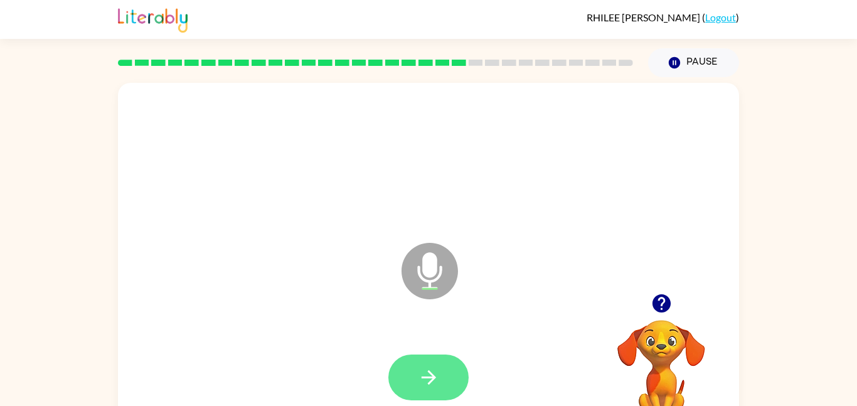 The height and width of the screenshot is (406, 857). I want to click on button: Pause, so click(693, 63).